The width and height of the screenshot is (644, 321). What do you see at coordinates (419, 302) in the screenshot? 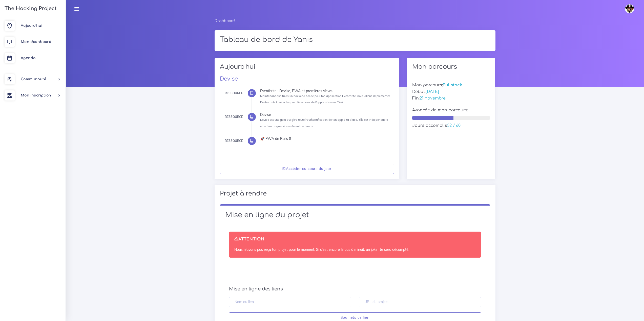
I see `input: URL du project` at bounding box center [419, 302].